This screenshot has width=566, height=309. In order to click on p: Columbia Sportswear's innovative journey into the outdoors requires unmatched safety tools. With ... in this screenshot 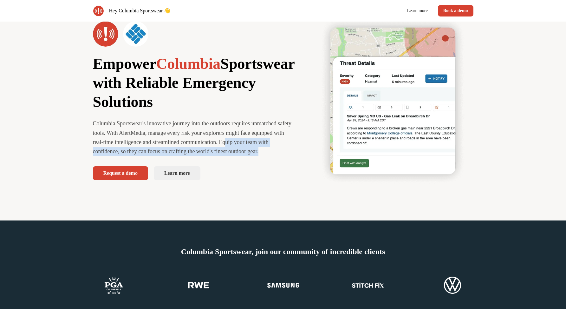, I will do `click(194, 137)`.